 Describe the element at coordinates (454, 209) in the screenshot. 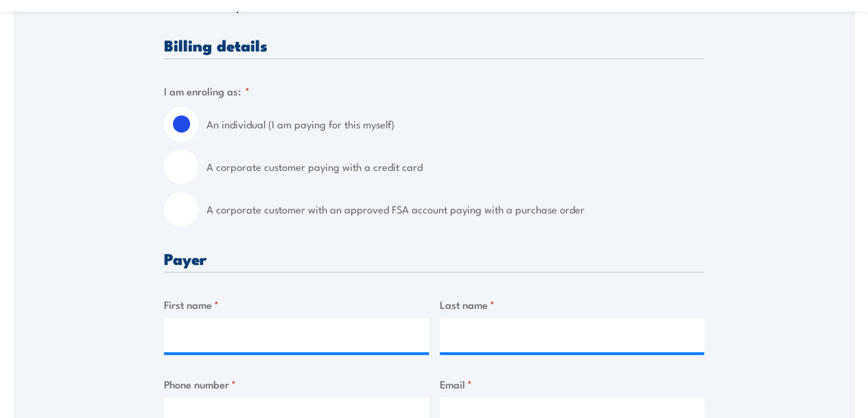

I see `label: A corporate customer with an approved FSA account paying with a purchase order` at that location.